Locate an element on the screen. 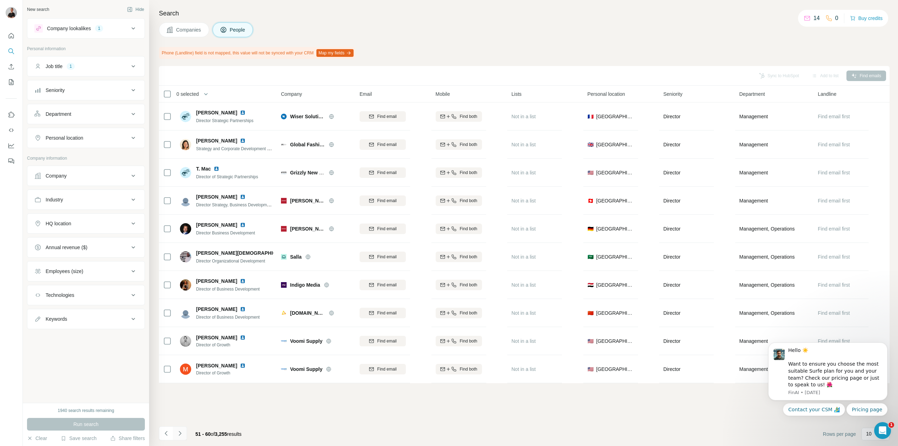  h4: Search is located at coordinates (524, 13).